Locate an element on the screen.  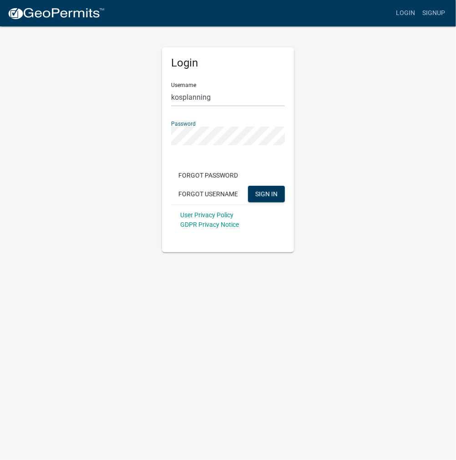
a: Signup is located at coordinates (434, 13).